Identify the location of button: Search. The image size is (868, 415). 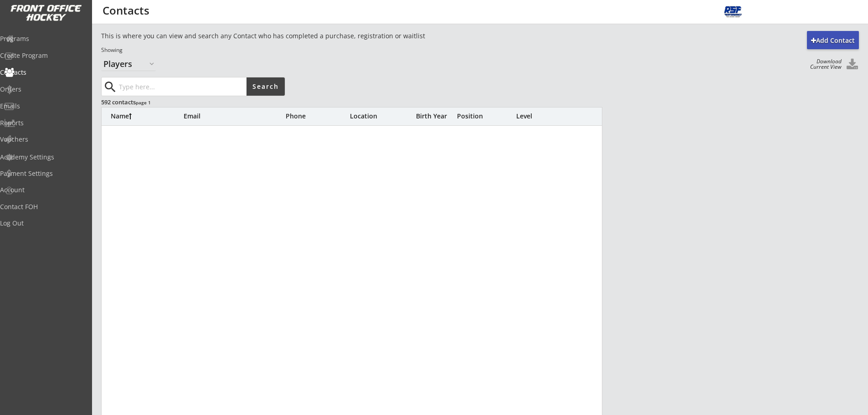
(266, 87).